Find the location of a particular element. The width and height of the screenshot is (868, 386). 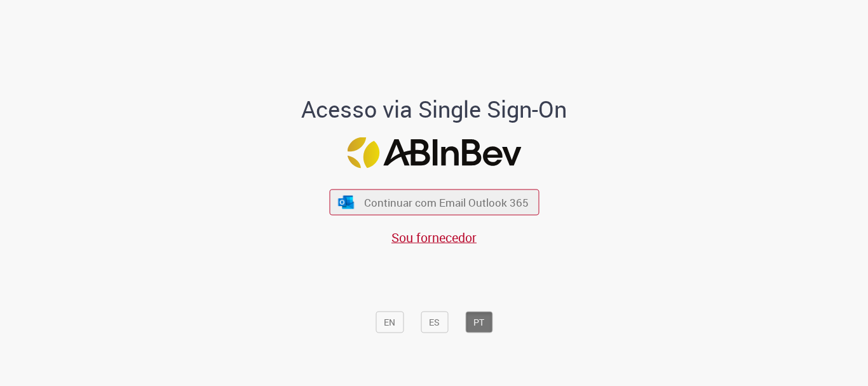

button: ícone Azure/Microsoft 360 Continuar com Email Outlook 365 is located at coordinates (434, 202).